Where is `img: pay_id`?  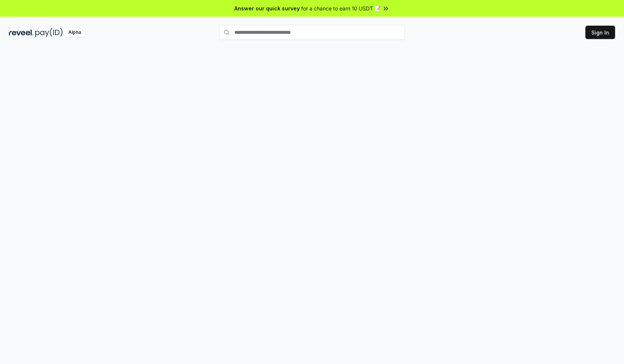 img: pay_id is located at coordinates (49, 33).